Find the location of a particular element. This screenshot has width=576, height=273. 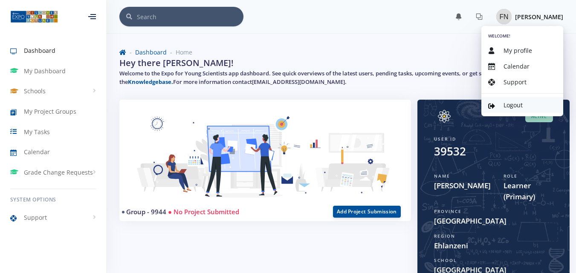

span: My Tasks is located at coordinates (37, 132).